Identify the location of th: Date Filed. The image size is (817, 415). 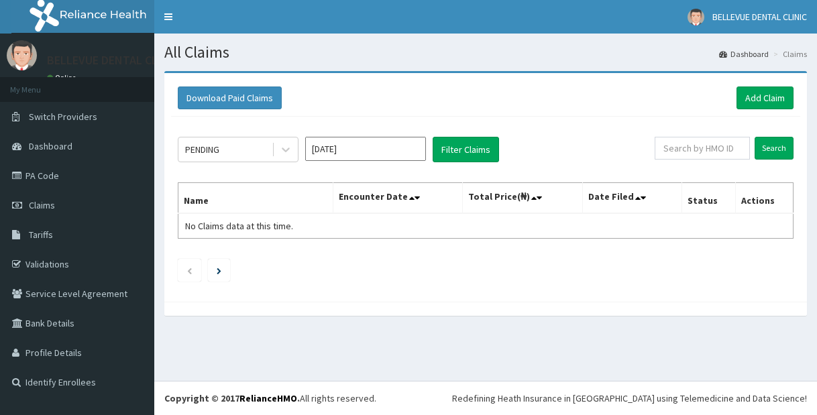
(632, 199).